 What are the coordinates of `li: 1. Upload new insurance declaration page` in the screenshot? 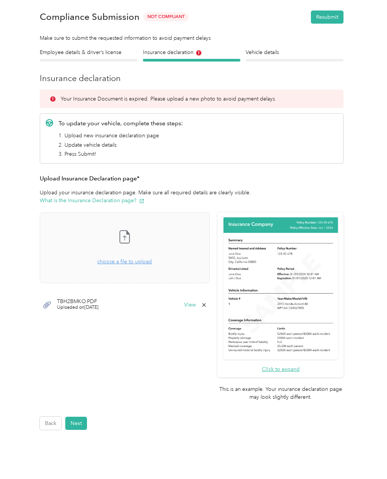 It's located at (121, 135).